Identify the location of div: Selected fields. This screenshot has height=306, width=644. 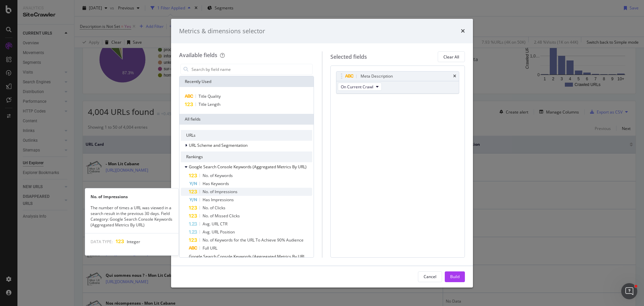
(349, 57).